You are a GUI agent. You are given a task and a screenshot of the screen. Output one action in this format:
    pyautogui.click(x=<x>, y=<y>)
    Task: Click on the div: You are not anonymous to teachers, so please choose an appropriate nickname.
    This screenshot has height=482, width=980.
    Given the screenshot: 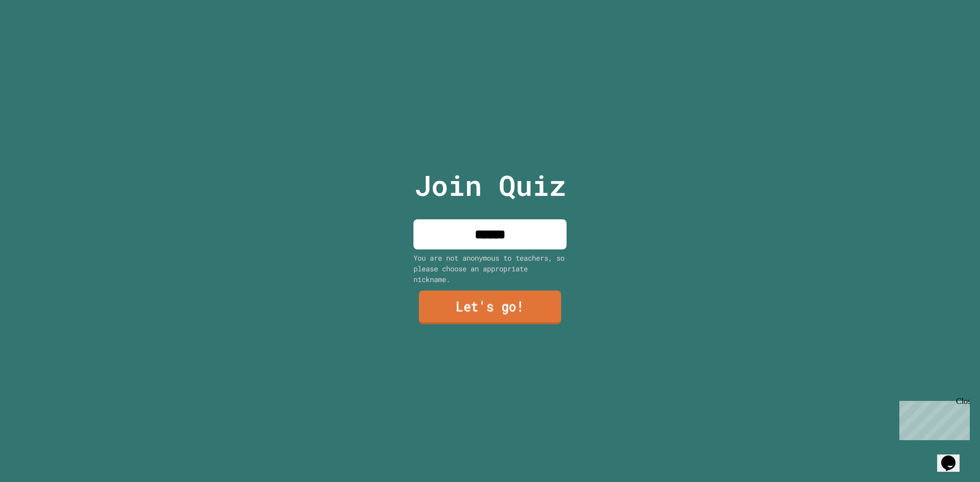 What is the action you would take?
    pyautogui.click(x=490, y=269)
    